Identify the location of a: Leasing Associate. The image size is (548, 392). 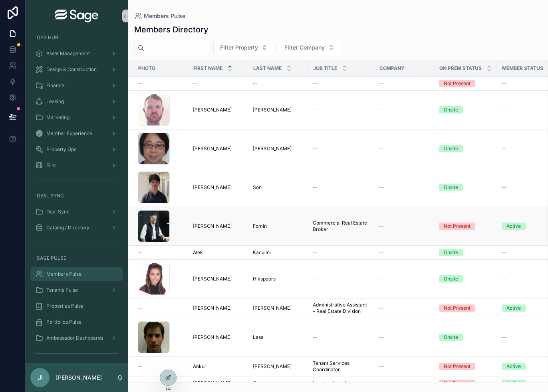
(341, 383).